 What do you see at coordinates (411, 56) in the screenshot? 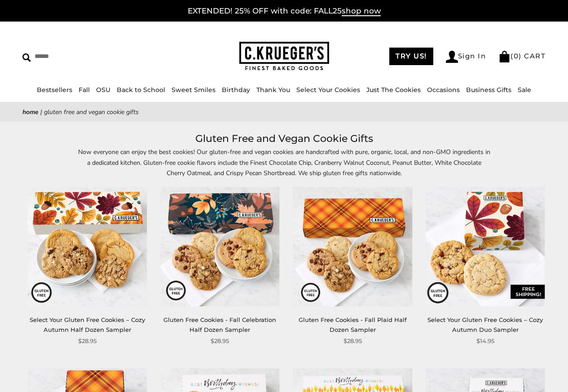
I see `a: TRY US!` at bounding box center [411, 56].